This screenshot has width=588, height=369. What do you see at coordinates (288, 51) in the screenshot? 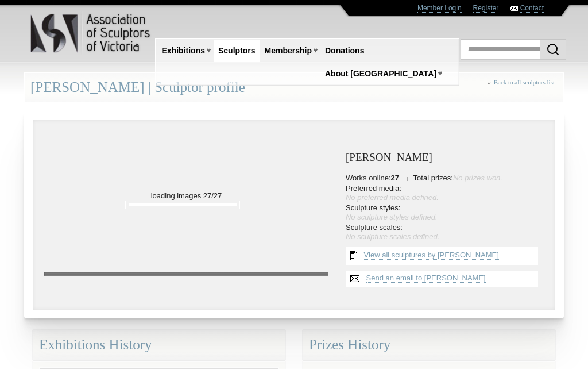
I see `a: Membership` at bounding box center [288, 51].